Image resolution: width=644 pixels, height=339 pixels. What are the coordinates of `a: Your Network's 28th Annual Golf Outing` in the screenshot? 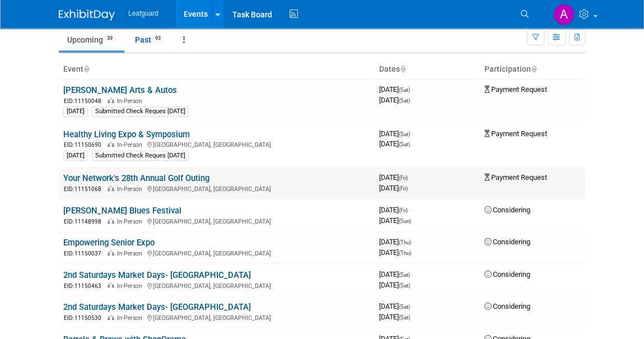 It's located at (136, 178).